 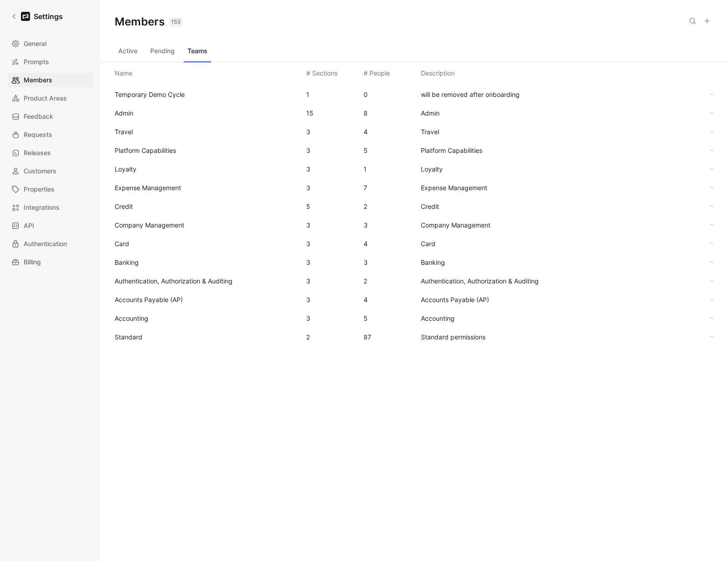 I want to click on span: API, so click(x=28, y=226).